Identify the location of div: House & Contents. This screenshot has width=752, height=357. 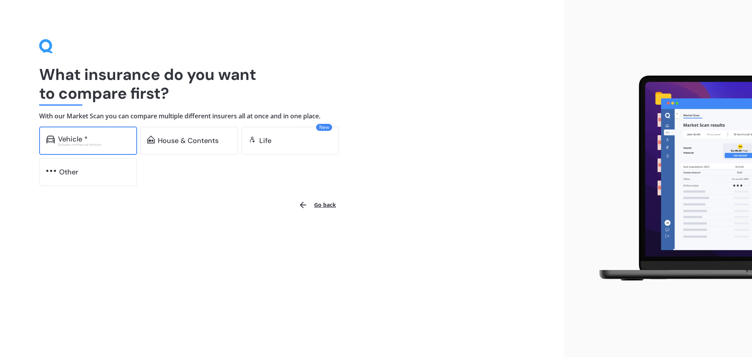
(188, 141).